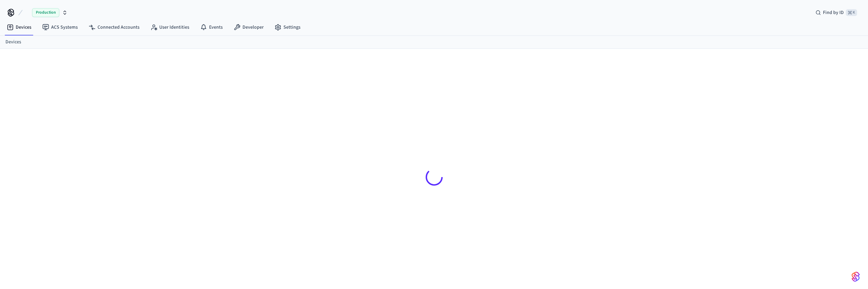 This screenshot has height=289, width=868. Describe the element at coordinates (833, 13) in the screenshot. I see `span: Find by ID` at that location.